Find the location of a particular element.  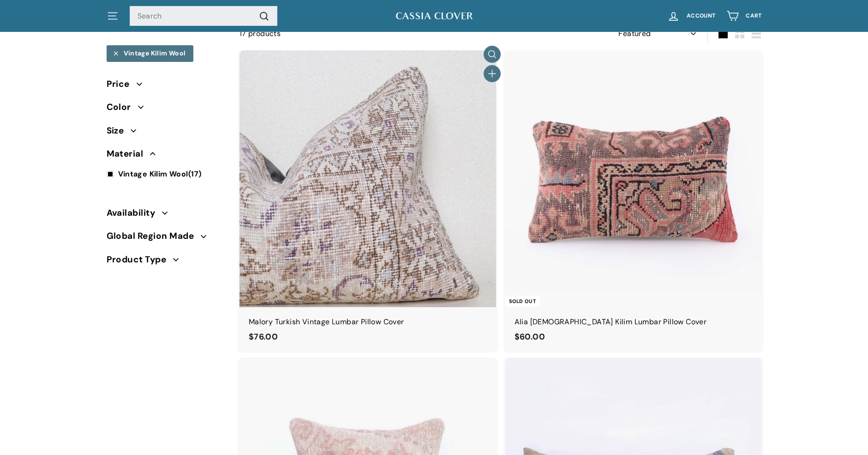

input: Search is located at coordinates (204, 16).